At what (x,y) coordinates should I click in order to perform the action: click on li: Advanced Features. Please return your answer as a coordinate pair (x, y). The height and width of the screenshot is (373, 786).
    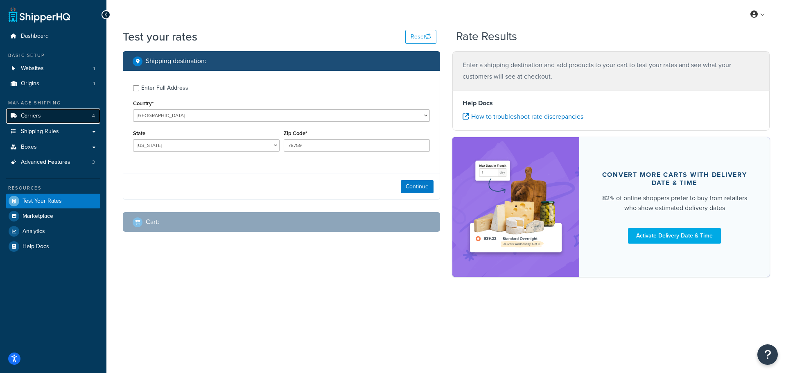
    Looking at the image, I should click on (53, 162).